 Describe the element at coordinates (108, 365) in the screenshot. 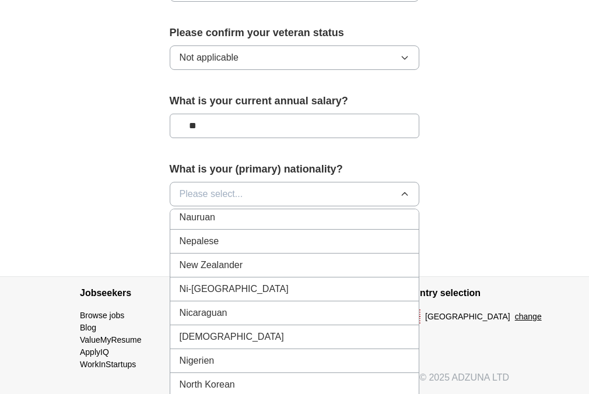

I see `a: WorkInStartups` at that location.